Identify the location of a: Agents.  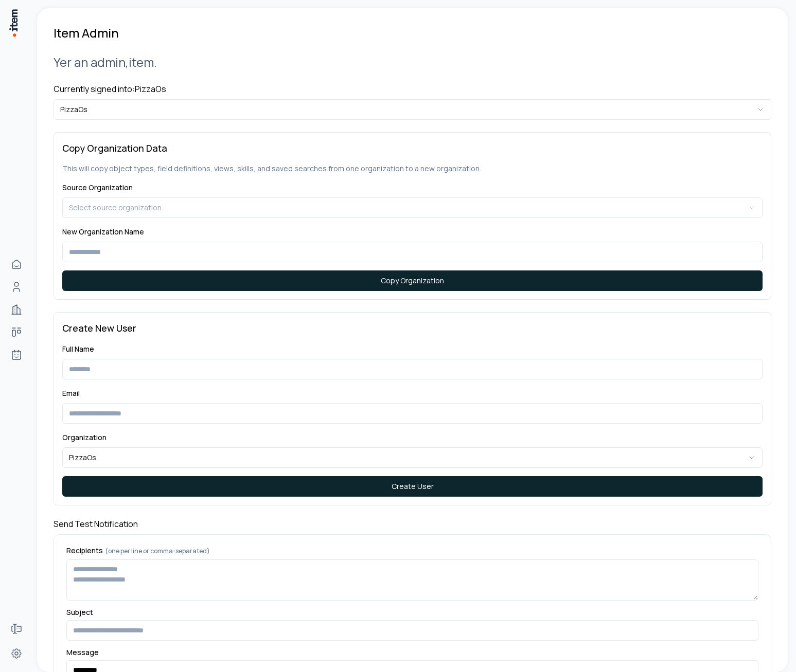
(16, 355).